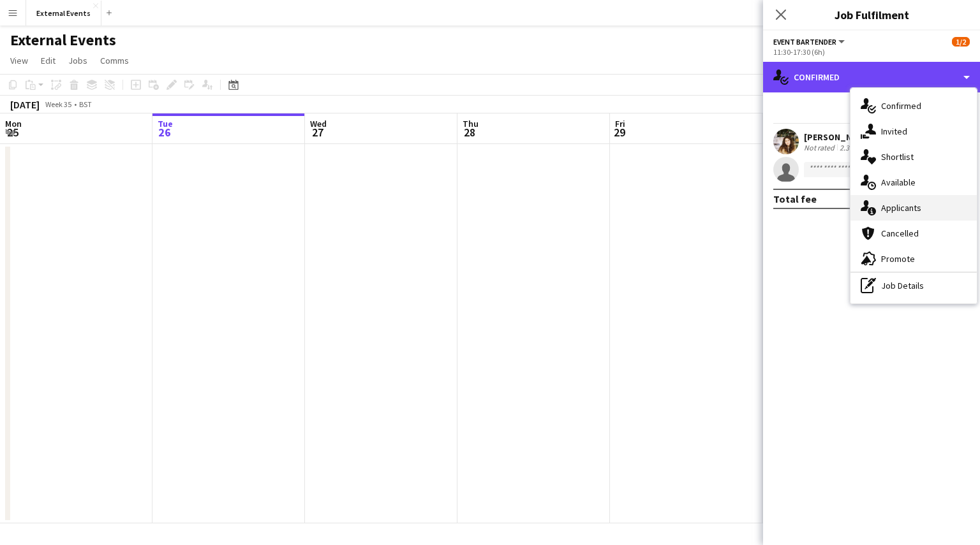  I want to click on span: 26, so click(164, 132).